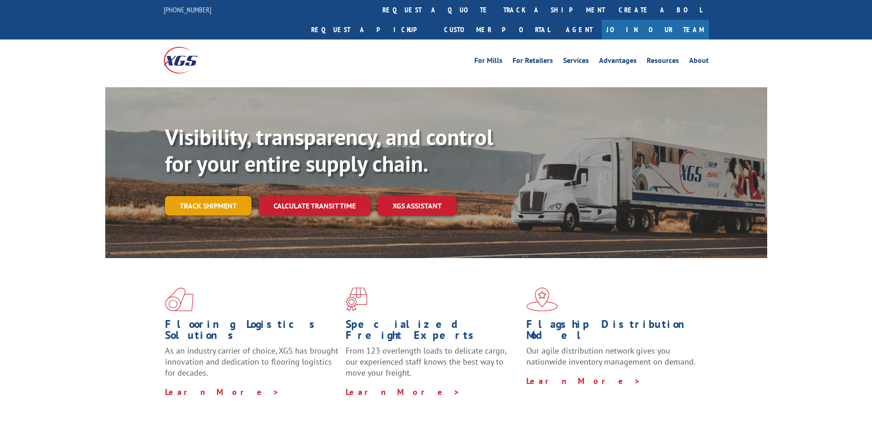 This screenshot has height=428, width=872. I want to click on h1: Flagship Distribution Model, so click(613, 332).